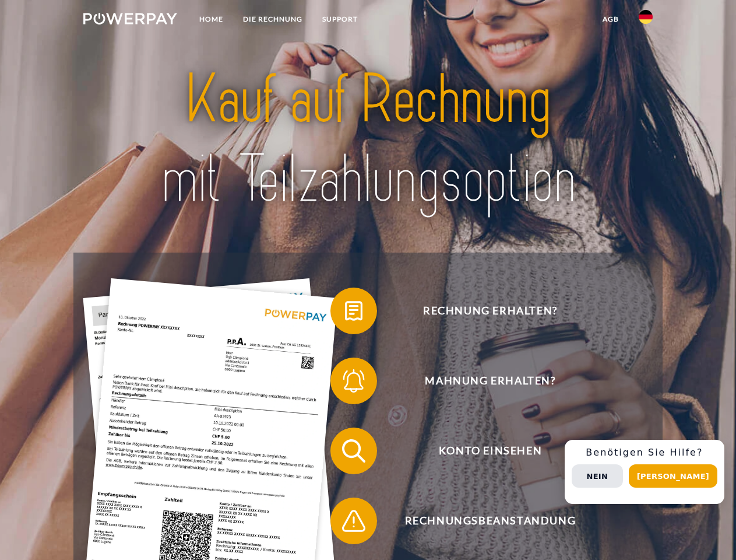  Describe the element at coordinates (490, 451) in the screenshot. I see `span: Konto einsehen` at that location.